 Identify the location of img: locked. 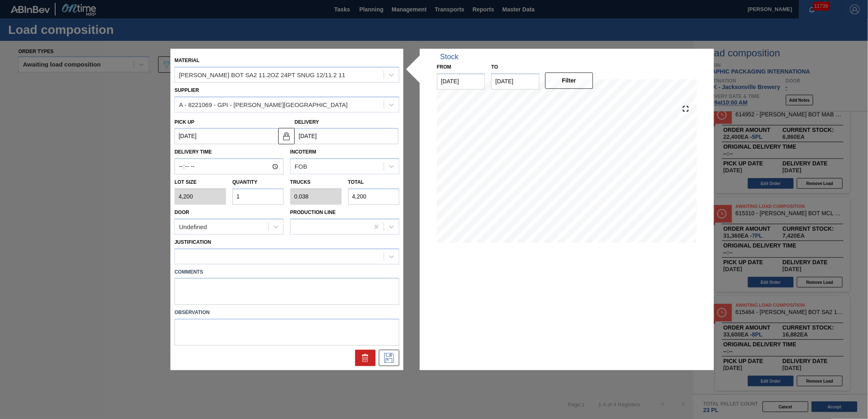
(287, 136).